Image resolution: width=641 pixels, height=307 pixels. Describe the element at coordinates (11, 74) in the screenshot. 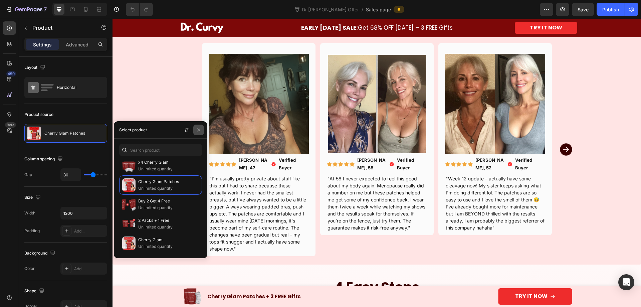

I see `div: 450` at that location.